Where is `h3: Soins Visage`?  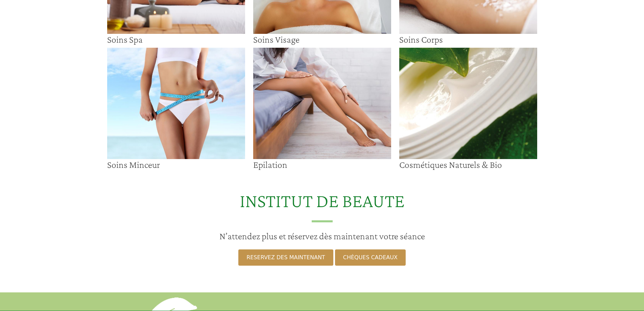
h3: Soins Visage is located at coordinates (322, 40).